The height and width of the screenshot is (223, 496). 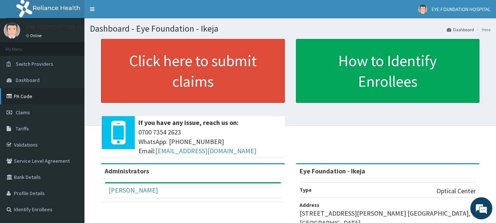 I want to click on span: Tariffs, so click(x=22, y=129).